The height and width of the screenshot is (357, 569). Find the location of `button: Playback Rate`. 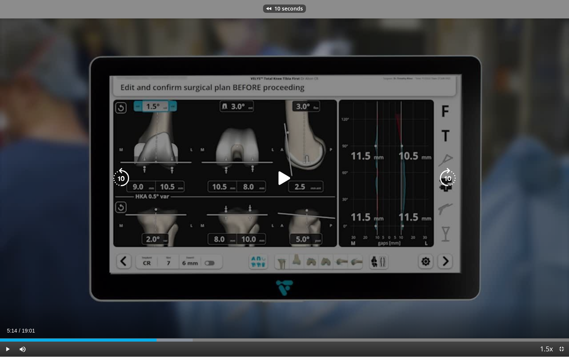

button: Playback Rate is located at coordinates (547, 350).